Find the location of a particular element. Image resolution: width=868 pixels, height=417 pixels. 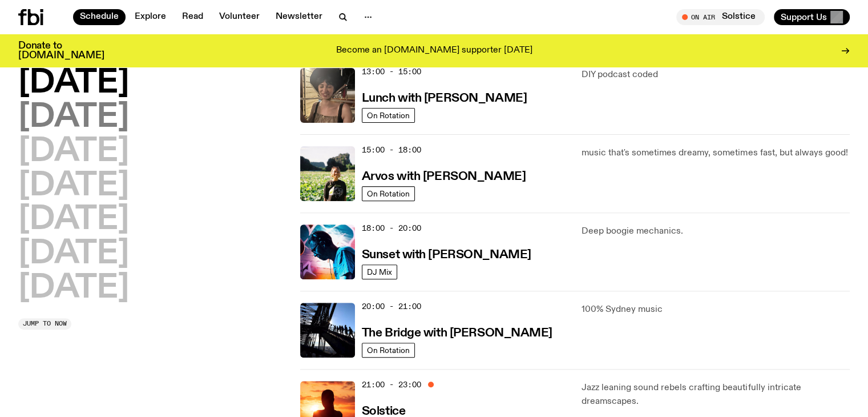

p: Jazz leaning sound rebels crafting beautifully intricate dreamscapes. is located at coordinates (716, 395).